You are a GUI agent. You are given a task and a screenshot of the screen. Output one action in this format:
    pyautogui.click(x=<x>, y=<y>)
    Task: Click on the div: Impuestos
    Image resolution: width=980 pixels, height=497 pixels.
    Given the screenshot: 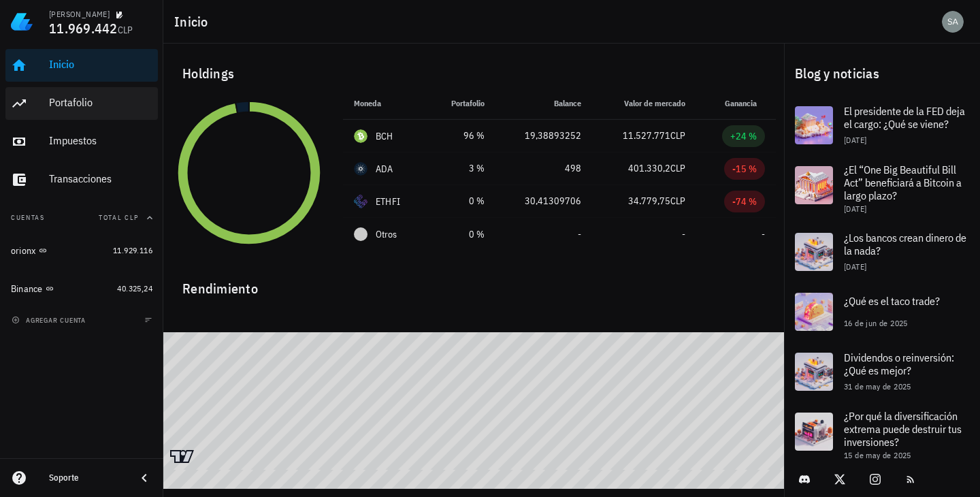 What is the action you would take?
    pyautogui.click(x=100, y=141)
    